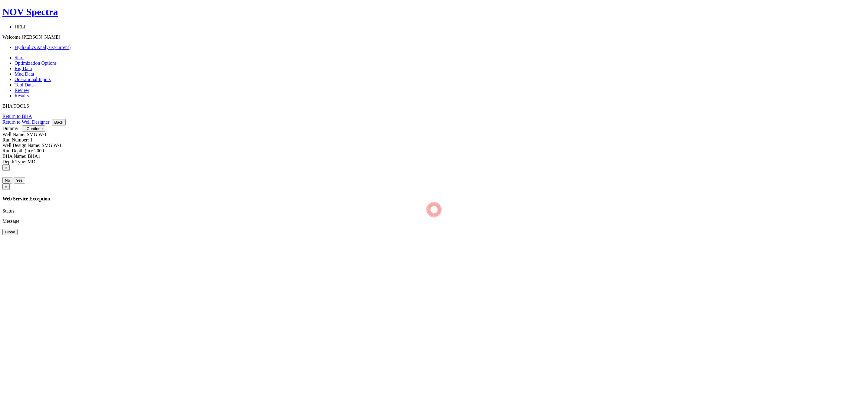 Image resolution: width=868 pixels, height=419 pixels. What do you see at coordinates (21, 96) in the screenshot?
I see `a: Results` at bounding box center [21, 96].